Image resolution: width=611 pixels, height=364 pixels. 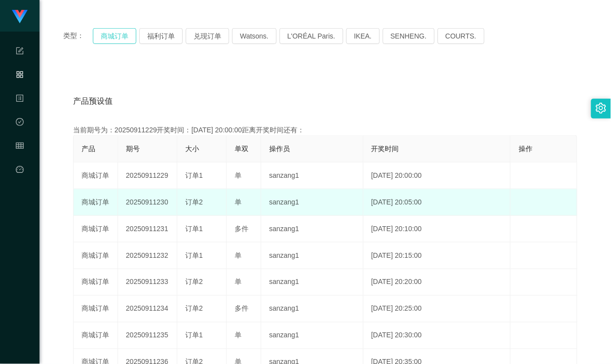 I want to click on td: 20250911233, so click(x=148, y=282).